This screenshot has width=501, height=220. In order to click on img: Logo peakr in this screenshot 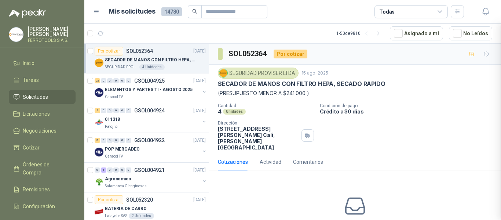, I will do `click(27, 13)`.